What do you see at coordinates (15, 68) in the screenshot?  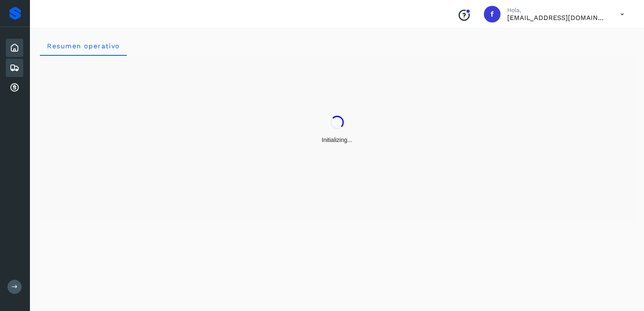 I see `div: Embarques` at bounding box center [15, 68].